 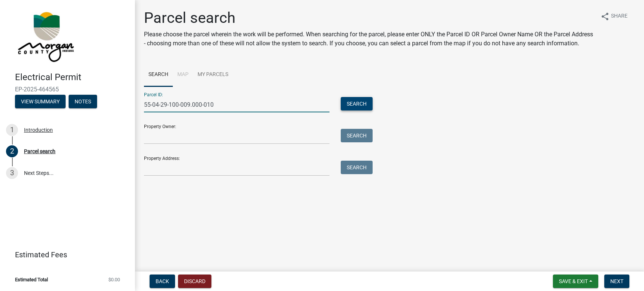 I want to click on div: 1, so click(x=12, y=130).